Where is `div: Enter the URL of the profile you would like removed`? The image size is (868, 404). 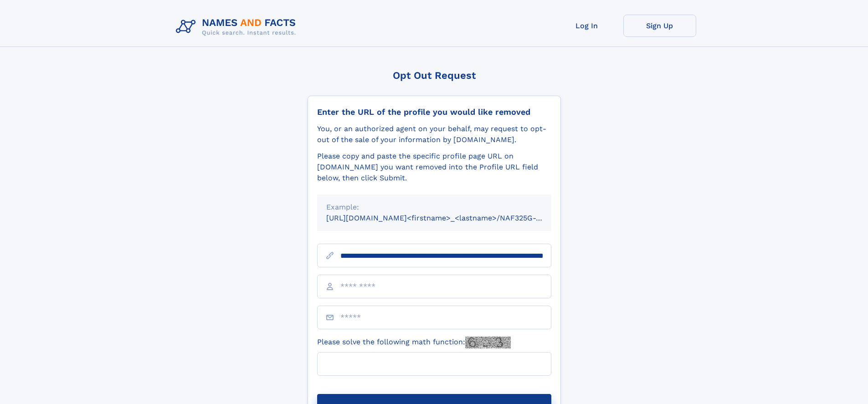
div: Enter the URL of the profile you would like removed is located at coordinates (434, 112).